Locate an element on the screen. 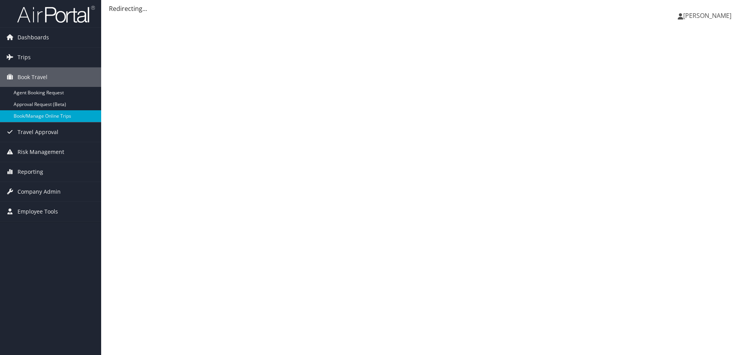 The image size is (747, 355). span: Travel Approval is located at coordinates (38, 132).